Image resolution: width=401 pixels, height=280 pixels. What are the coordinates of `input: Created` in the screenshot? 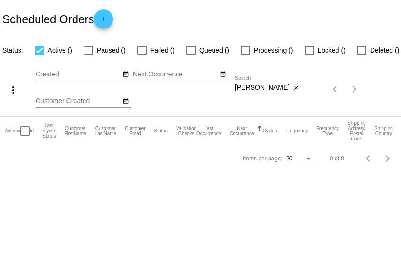 It's located at (78, 74).